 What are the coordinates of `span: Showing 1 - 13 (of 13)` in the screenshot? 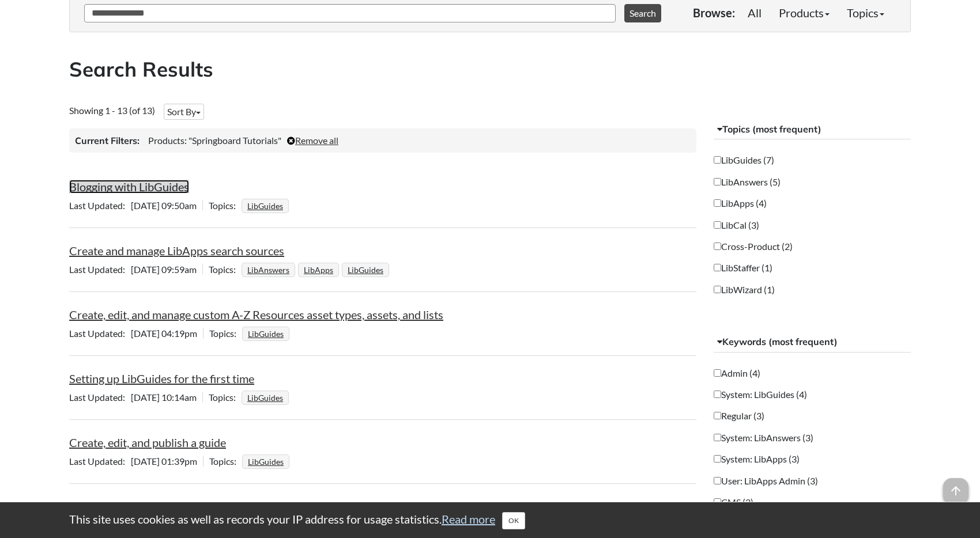 It's located at (112, 110).